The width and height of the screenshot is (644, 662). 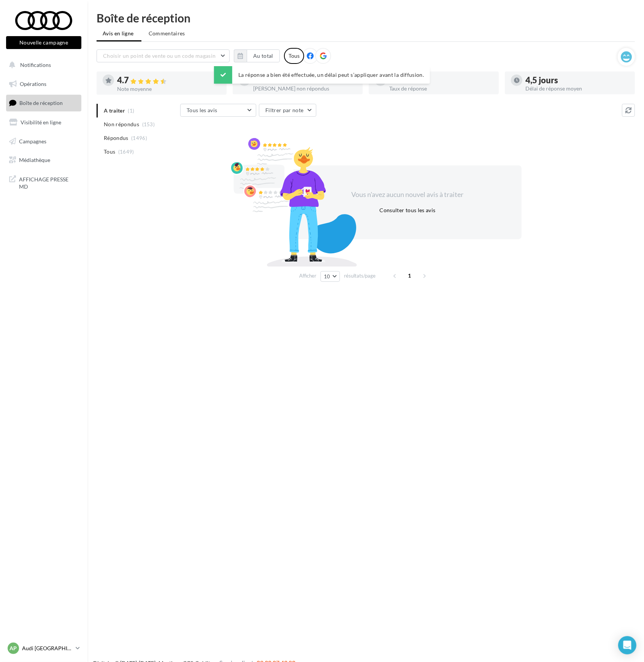 What do you see at coordinates (33, 141) in the screenshot?
I see `span: Campagnes` at bounding box center [33, 141].